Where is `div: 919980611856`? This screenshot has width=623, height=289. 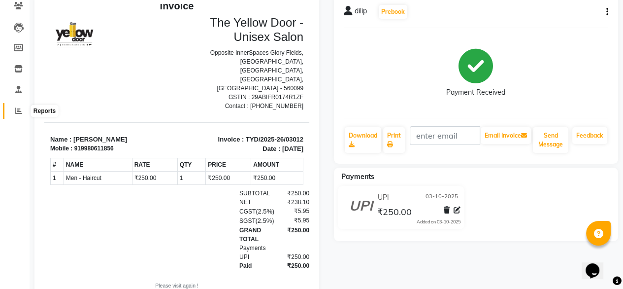 div: 919980611856 is located at coordinates (50, 144).